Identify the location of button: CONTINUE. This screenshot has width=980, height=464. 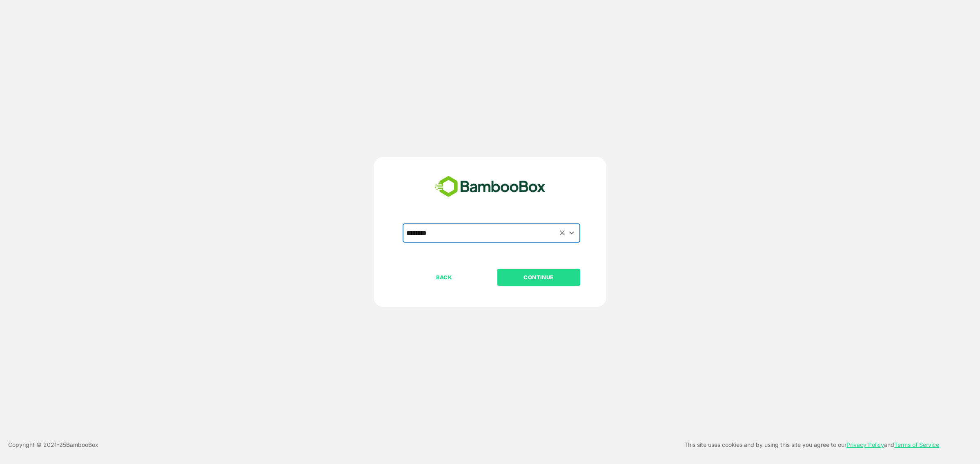
(539, 278).